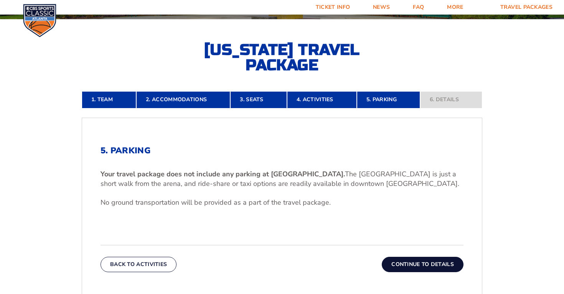 The width and height of the screenshot is (564, 294). Describe the element at coordinates (138, 265) in the screenshot. I see `button: Back To Activities` at that location.